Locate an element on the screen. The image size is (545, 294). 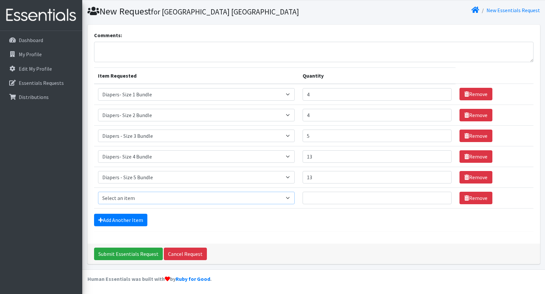
a: New Essentials Request is located at coordinates (513, 10).